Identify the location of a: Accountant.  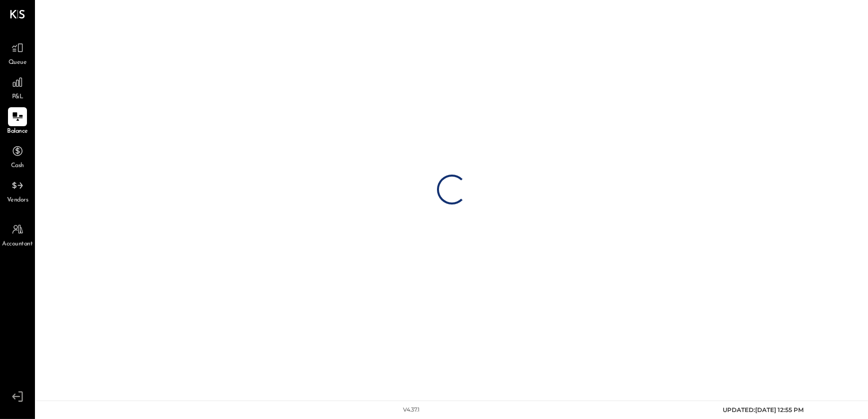
(17, 234).